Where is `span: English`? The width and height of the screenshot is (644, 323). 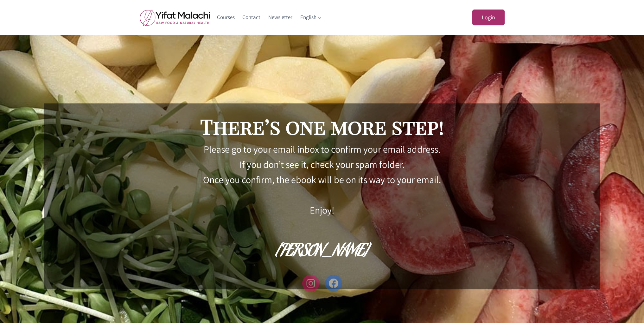
span: English is located at coordinates (311, 17).